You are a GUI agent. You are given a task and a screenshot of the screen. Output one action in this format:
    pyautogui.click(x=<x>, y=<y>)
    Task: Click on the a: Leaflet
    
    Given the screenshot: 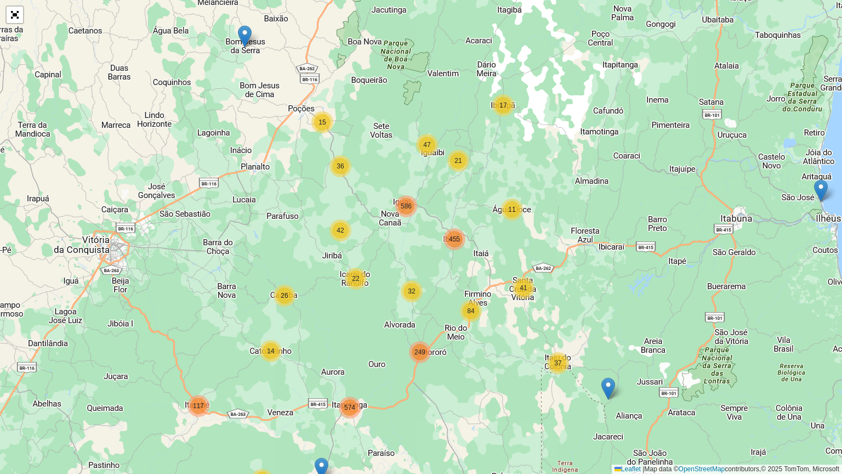 What is the action you would take?
    pyautogui.click(x=628, y=469)
    